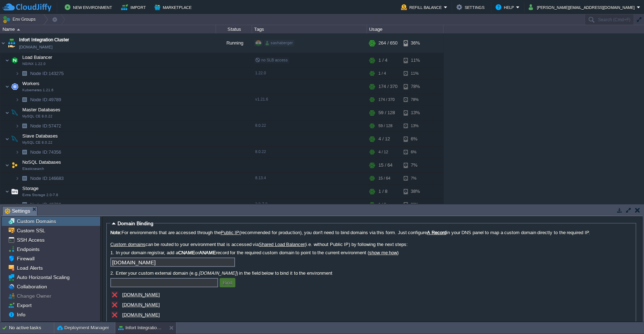 The image size is (644, 334). What do you see at coordinates (37, 57) in the screenshot?
I see `a: Load BalancerNGINX 1.22.0` at bounding box center [37, 57].